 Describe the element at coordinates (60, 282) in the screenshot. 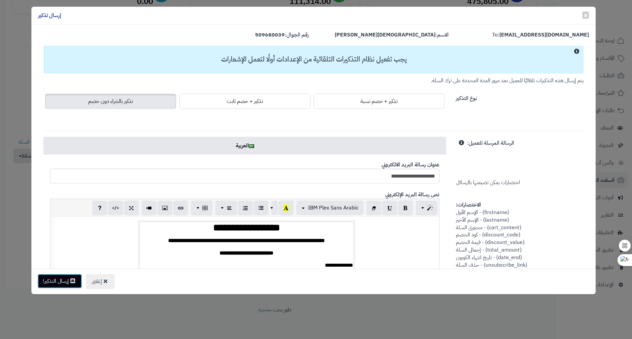

I see `button: إرسال التذكير!` at that location.